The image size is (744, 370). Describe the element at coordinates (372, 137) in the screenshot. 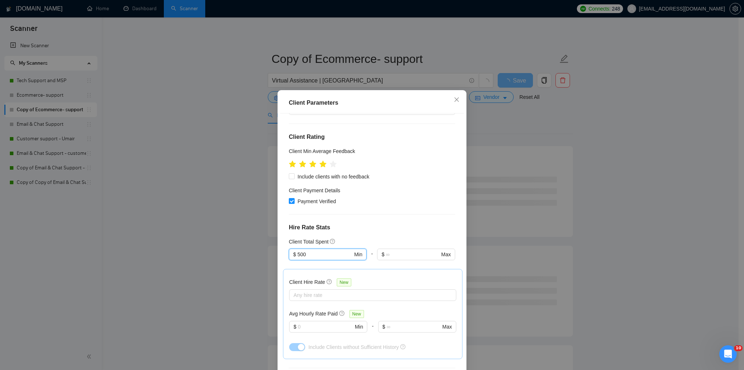

I see `h4: Client Rating` at that location.